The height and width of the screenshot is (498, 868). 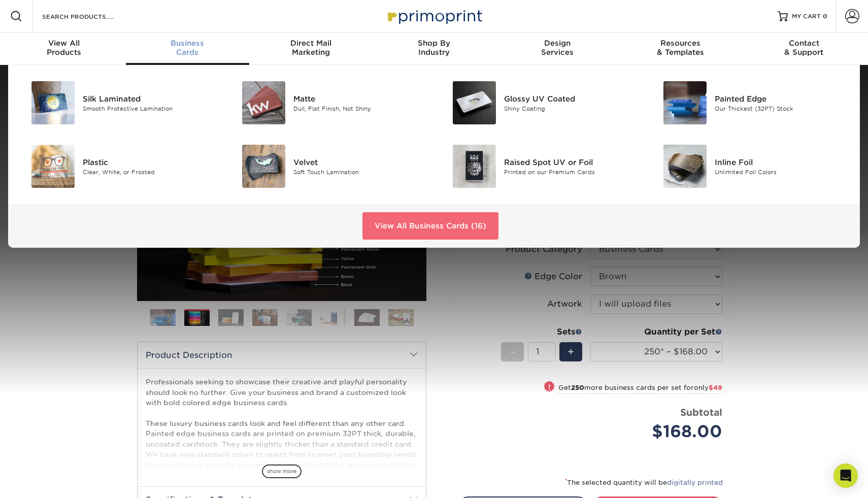 What do you see at coordinates (781, 162) in the screenshot?
I see `div: Inline Foil` at bounding box center [781, 162].